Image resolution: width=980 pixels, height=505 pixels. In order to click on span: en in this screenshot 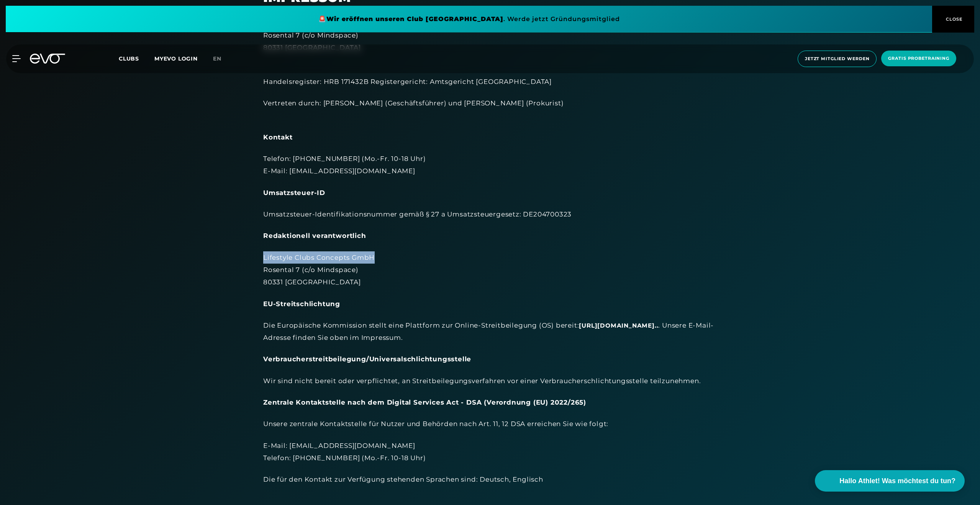, I will do `click(217, 59)`.